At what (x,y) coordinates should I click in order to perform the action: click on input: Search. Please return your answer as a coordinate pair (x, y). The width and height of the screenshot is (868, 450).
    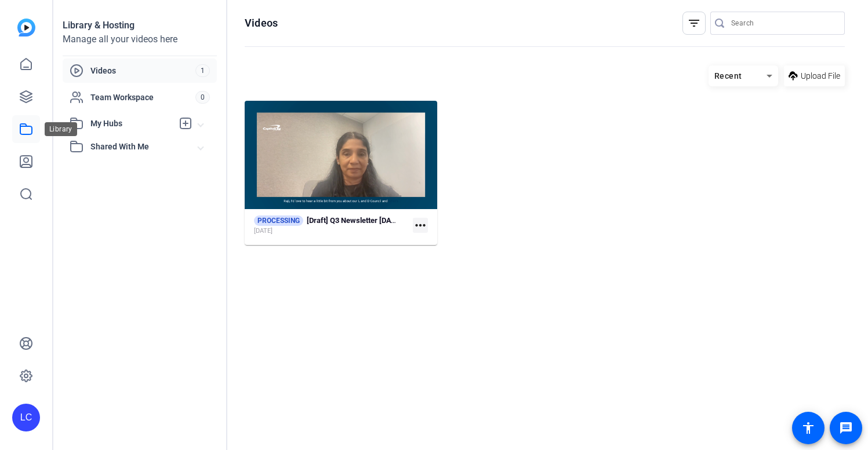
    Looking at the image, I should click on (783, 23).